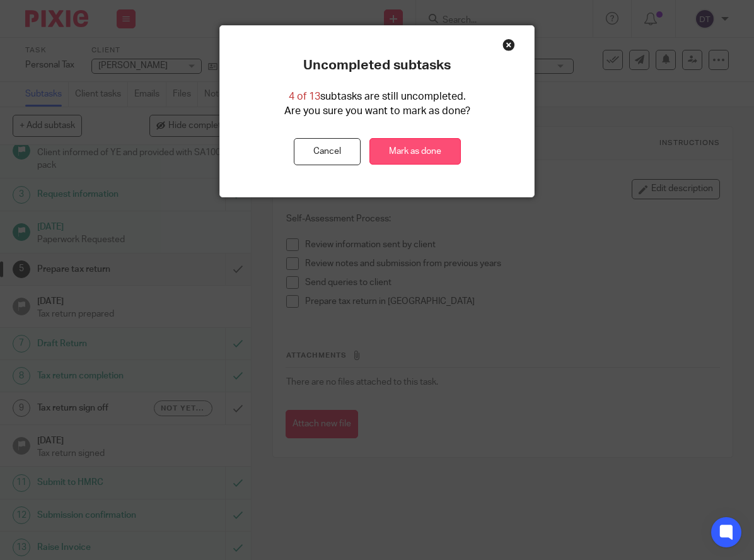  Describe the element at coordinates (377, 111) in the screenshot. I see `p: Are you sure you want to mark as done?` at that location.